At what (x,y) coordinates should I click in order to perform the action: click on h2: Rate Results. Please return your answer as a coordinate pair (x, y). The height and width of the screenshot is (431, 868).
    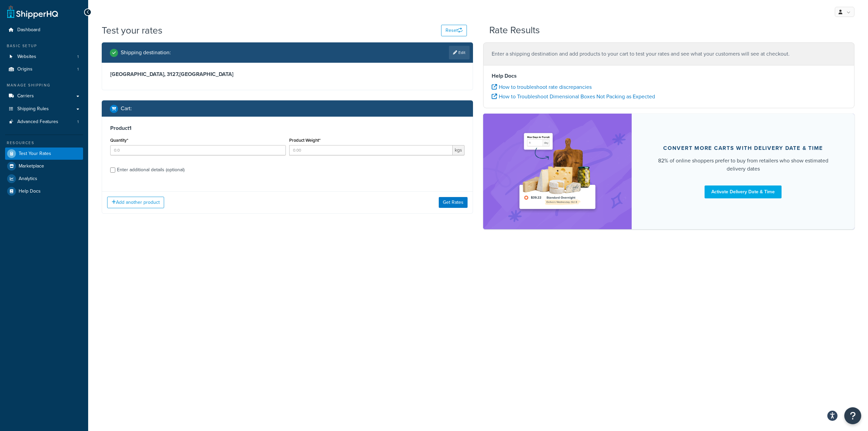
    Looking at the image, I should click on (514, 30).